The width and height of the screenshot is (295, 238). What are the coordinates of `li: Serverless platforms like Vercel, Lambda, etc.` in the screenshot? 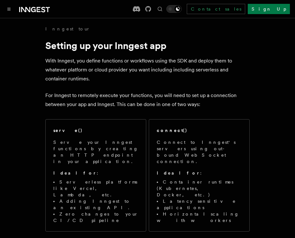 It's located at (96, 188).